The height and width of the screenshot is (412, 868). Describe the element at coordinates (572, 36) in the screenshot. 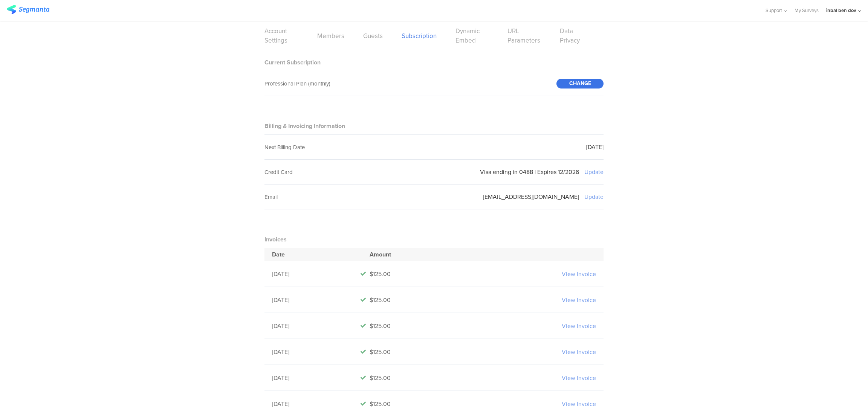

I see `a: Data Privacy` at that location.